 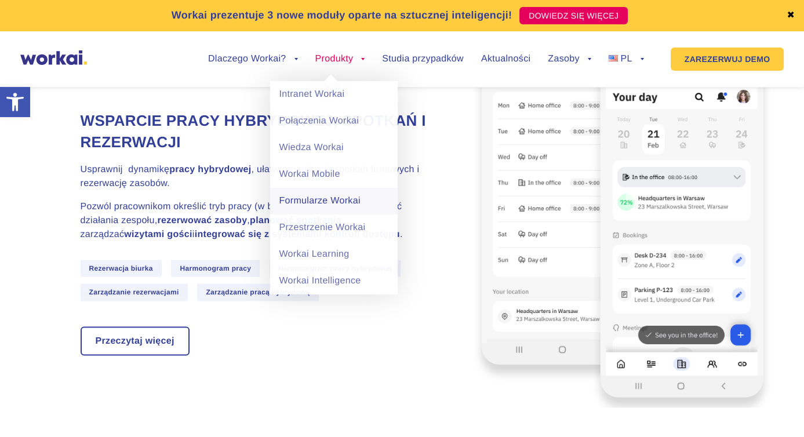 What do you see at coordinates (158, 234) in the screenshot?
I see `font: wizytami gości` at bounding box center [158, 234].